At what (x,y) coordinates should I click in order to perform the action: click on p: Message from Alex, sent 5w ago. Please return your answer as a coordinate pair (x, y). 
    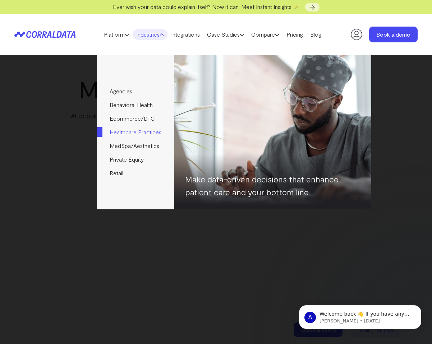
    Looking at the image, I should click on (78, 31).